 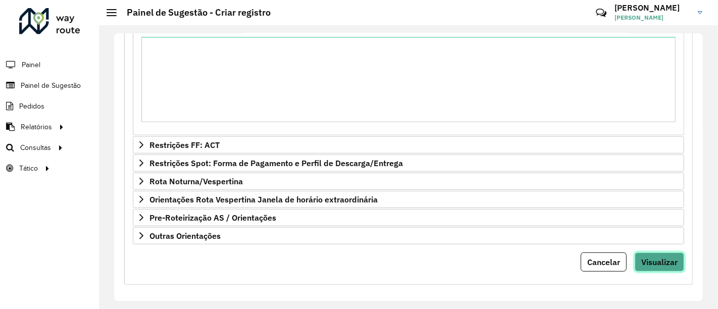 I want to click on a: Rota Noturna/Vespertina, so click(x=409, y=181).